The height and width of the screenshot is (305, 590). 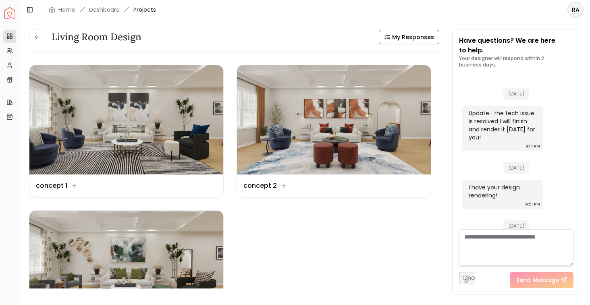 What do you see at coordinates (502, 192) in the screenshot?
I see `div: I have your design rendering!` at bounding box center [502, 192].